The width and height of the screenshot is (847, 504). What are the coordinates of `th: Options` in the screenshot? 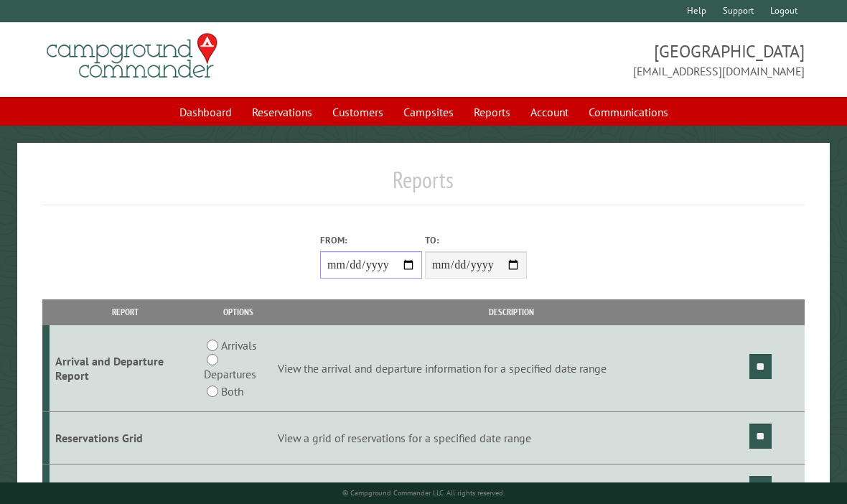 It's located at (238, 312).